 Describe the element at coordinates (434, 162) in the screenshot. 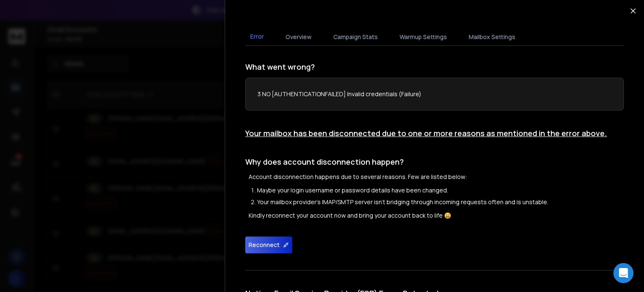

I see `h1: Why does account disconnection happen?` at that location.